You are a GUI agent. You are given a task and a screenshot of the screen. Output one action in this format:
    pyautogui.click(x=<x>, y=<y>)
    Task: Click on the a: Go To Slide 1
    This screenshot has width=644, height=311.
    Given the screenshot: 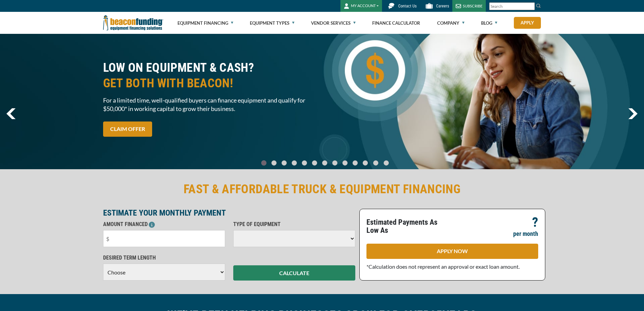 What is the action you would take?
    pyautogui.click(x=274, y=163)
    